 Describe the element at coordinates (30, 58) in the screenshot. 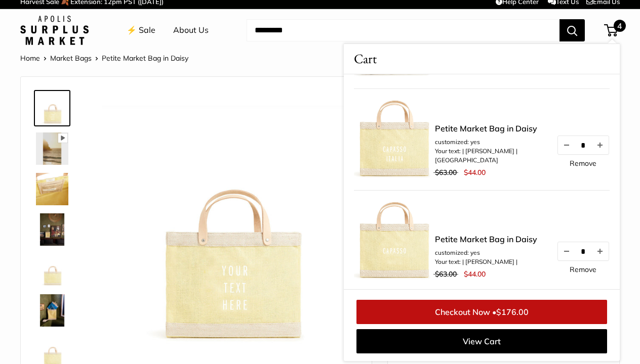

I see `a: Home` at that location.